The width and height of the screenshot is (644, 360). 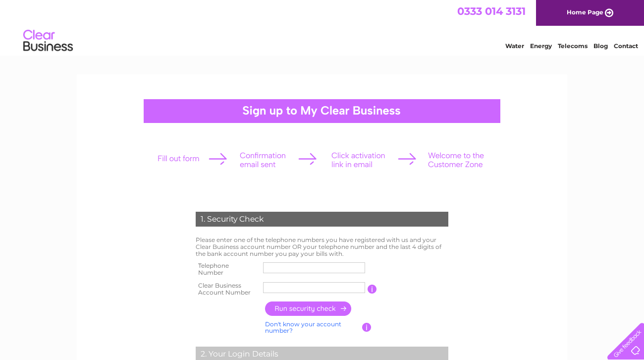 What do you see at coordinates (572, 46) in the screenshot?
I see `a: Telecoms` at bounding box center [572, 46].